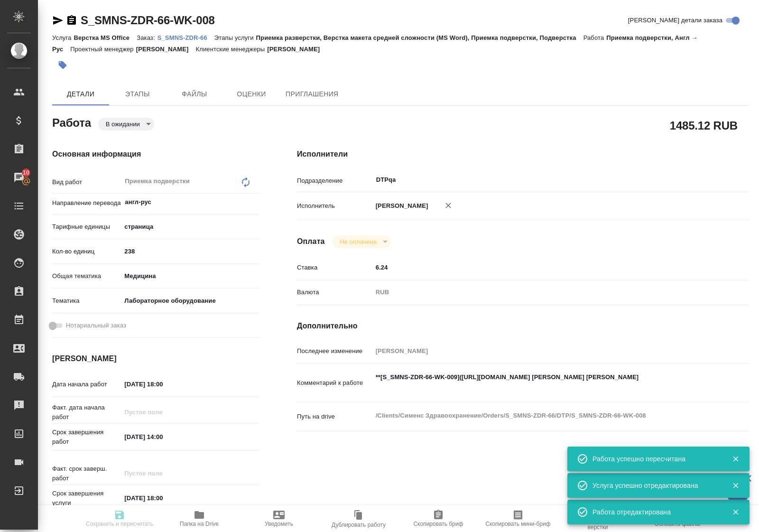  Describe the element at coordinates (518, 519) in the screenshot. I see `button: Скопировать мини-бриф` at that location.